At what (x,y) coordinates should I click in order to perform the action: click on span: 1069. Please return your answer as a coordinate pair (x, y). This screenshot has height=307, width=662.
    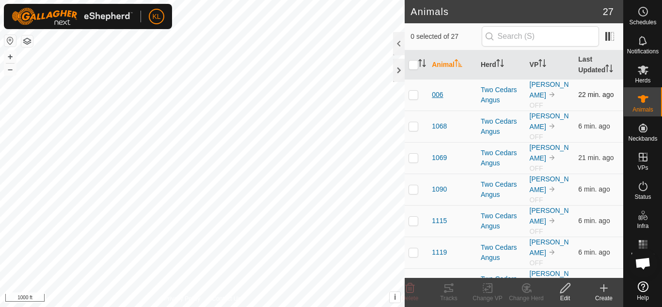
    Looking at the image, I should click on (439, 158).